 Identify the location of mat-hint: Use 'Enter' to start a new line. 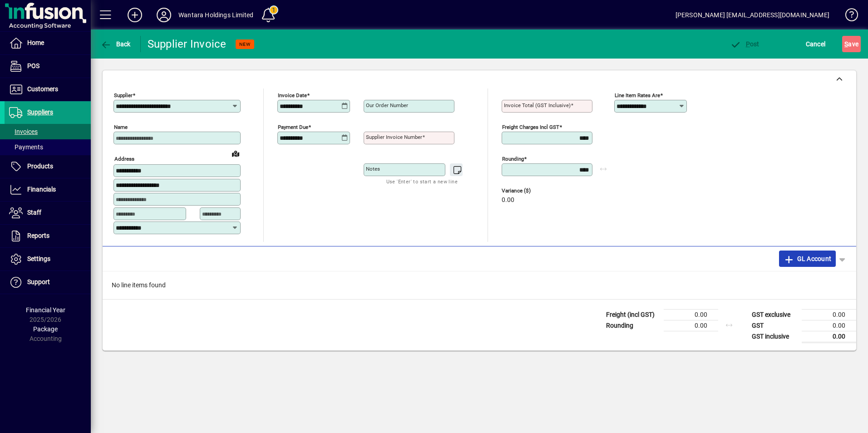
(422, 181).